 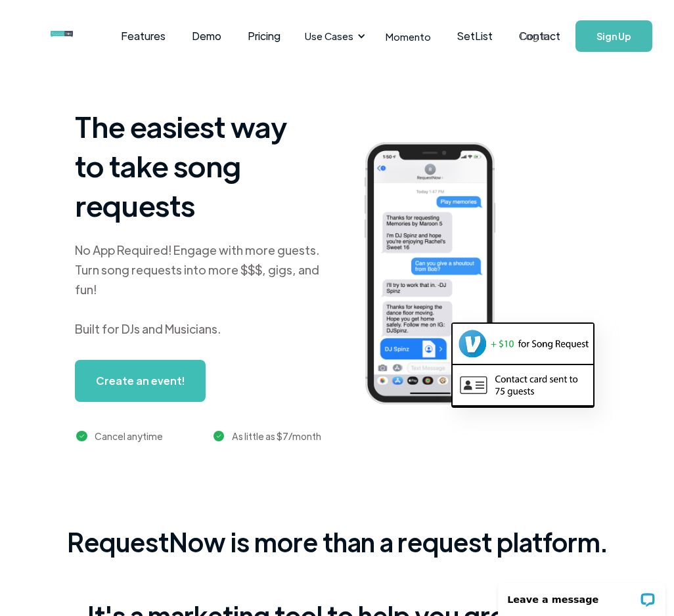 I want to click on a: Features, so click(x=143, y=36).